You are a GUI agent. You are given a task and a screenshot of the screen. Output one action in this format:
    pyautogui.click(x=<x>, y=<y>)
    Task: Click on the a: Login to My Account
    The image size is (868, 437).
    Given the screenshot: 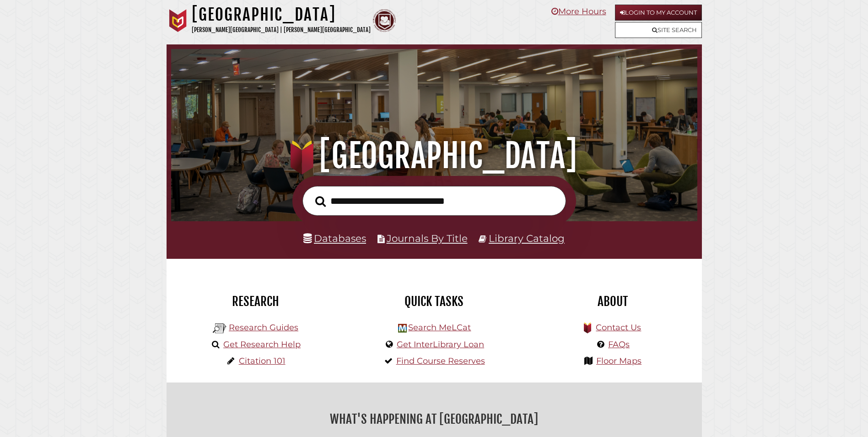 What is the action you would take?
    pyautogui.click(x=658, y=12)
    